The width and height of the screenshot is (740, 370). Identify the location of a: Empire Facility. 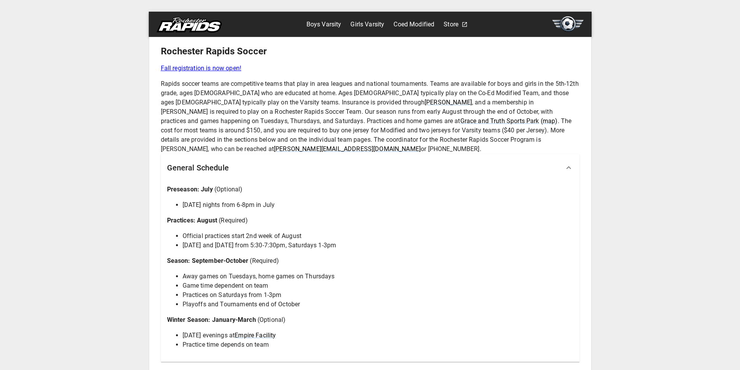
(255, 335).